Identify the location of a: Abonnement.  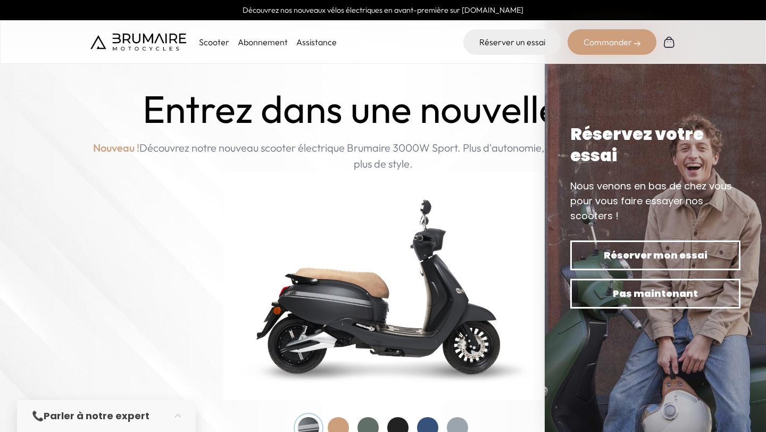
(263, 42).